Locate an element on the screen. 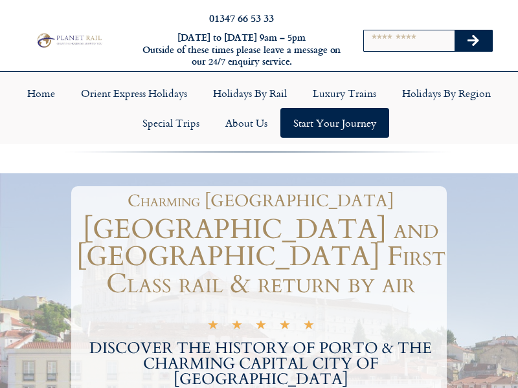  button: Search is located at coordinates (473, 41).